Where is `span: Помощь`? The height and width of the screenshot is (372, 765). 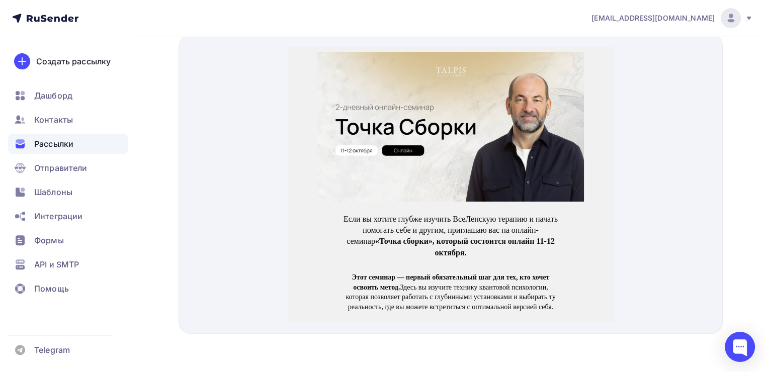 span: Помощь is located at coordinates (51, 289).